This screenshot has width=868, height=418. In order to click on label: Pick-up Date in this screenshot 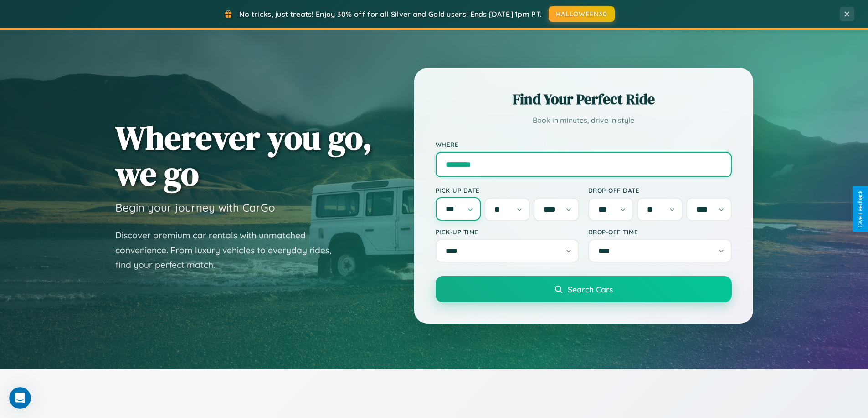, I will do `click(508, 190)`.